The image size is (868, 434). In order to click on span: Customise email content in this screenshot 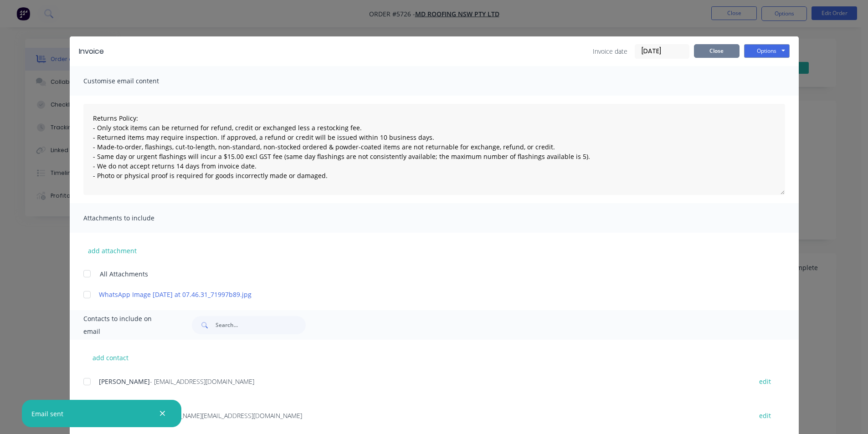, I will do `click(133, 81)`.